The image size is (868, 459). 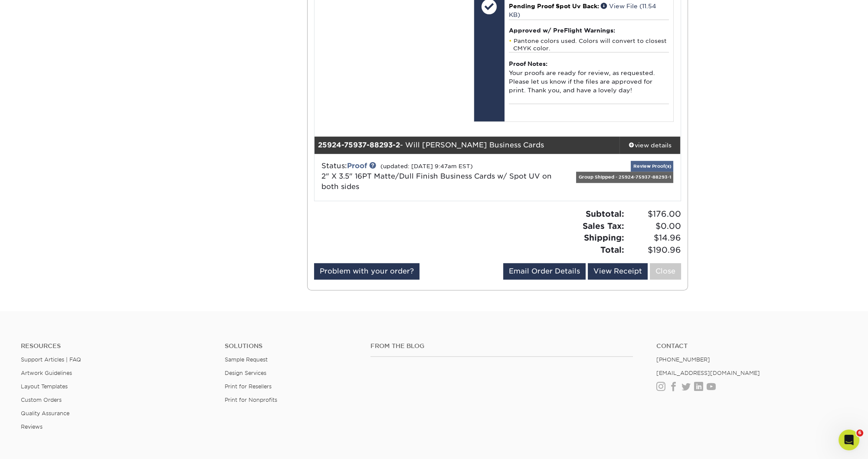 I want to click on strong: Subtotal:, so click(x=605, y=214).